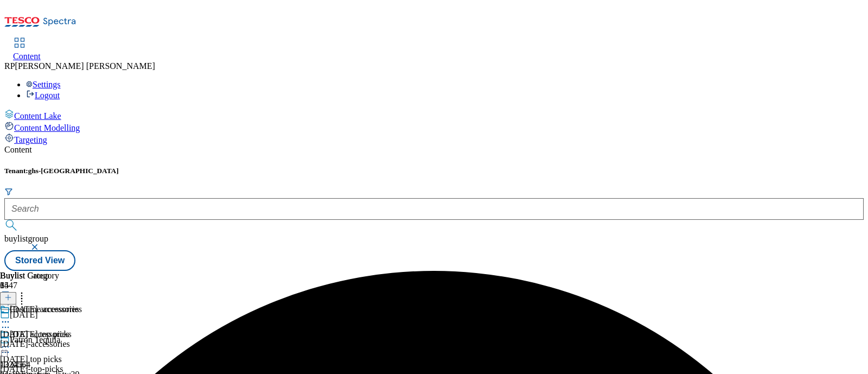  Describe the element at coordinates (434, 150) in the screenshot. I see `div: Content` at that location.